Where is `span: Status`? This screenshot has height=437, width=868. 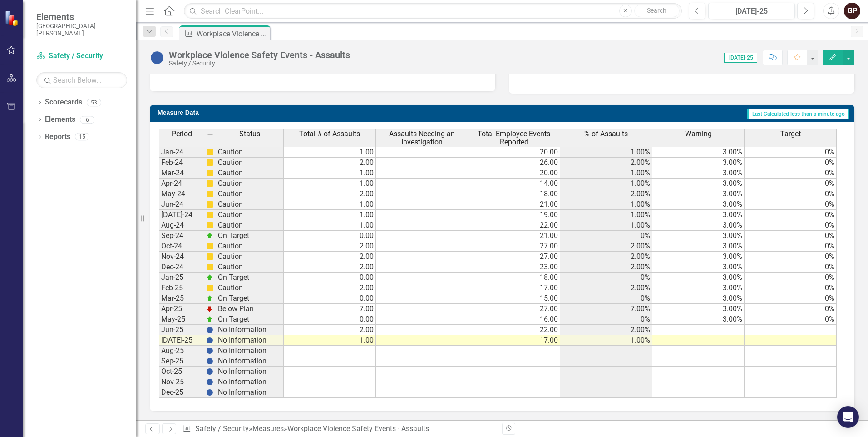
span: Status is located at coordinates (250, 134).